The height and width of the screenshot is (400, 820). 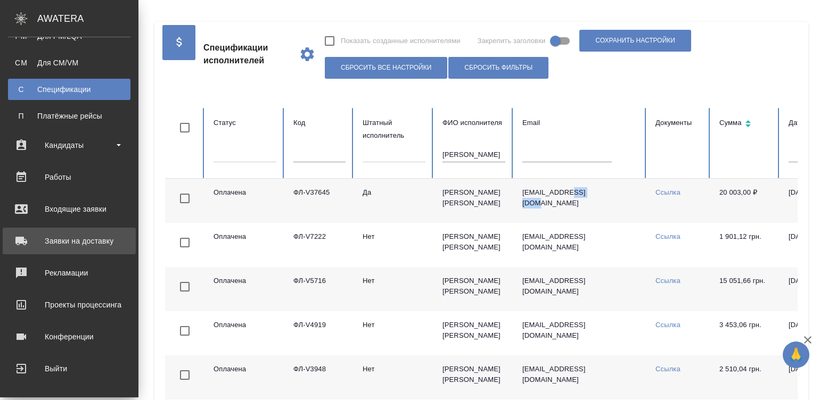 What do you see at coordinates (745, 201) in the screenshot?
I see `td: 20 003,00 ₽` at bounding box center [745, 201].